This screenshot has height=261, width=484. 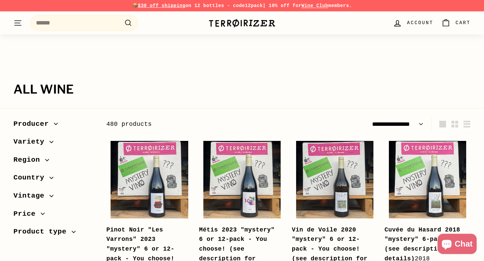 What do you see at coordinates (42, 232) in the screenshot?
I see `span: Product type` at bounding box center [42, 232].